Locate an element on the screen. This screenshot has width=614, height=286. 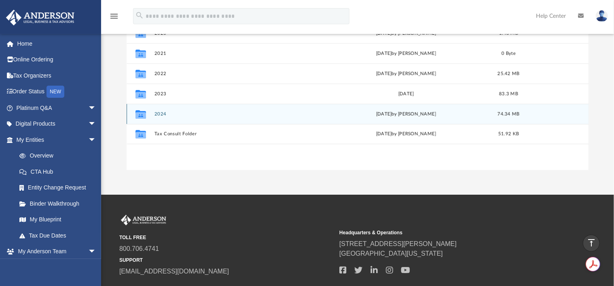
a: Order StatusNEW is located at coordinates (57, 92).